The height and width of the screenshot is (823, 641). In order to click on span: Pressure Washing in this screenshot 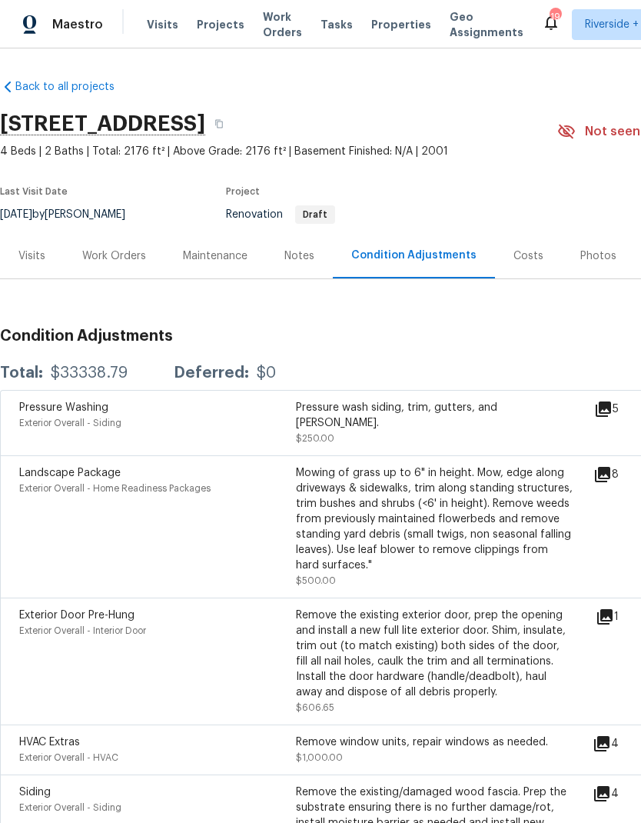, I will do `click(64, 407)`.